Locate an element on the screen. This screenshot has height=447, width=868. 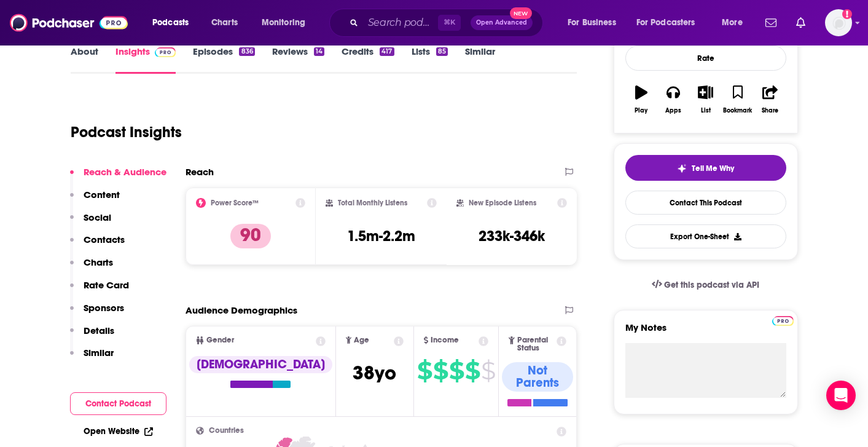
div: Apps is located at coordinates (673, 111).